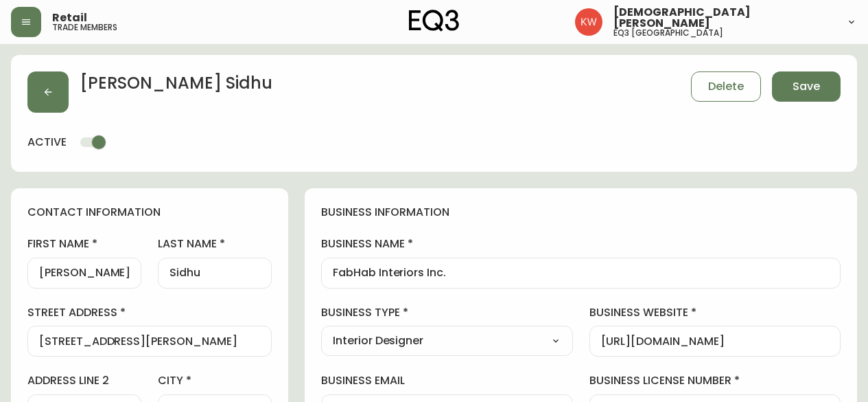  Describe the element at coordinates (84, 28) in the screenshot. I see `h5: trade members` at that location.